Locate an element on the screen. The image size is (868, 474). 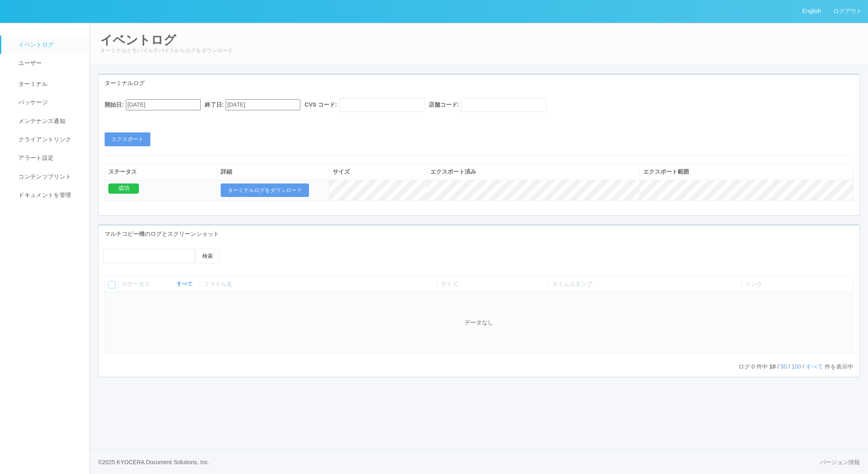
span: ドキュメントを管理 is located at coordinates (44, 195).